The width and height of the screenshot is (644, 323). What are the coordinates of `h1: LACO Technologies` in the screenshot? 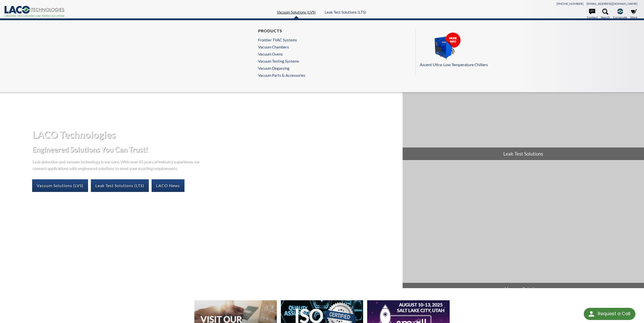 It's located at (215, 135).